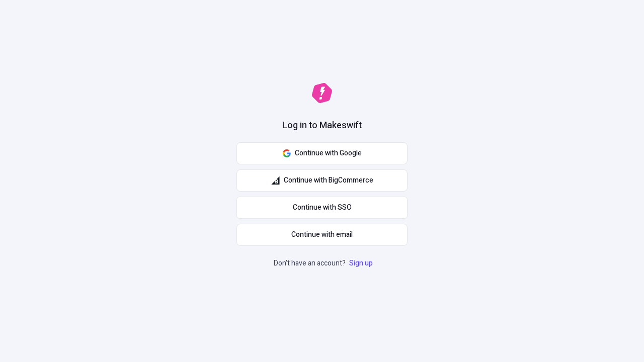 This screenshot has height=362, width=644. What do you see at coordinates (328, 153) in the screenshot?
I see `span: Continue with Google` at bounding box center [328, 153].